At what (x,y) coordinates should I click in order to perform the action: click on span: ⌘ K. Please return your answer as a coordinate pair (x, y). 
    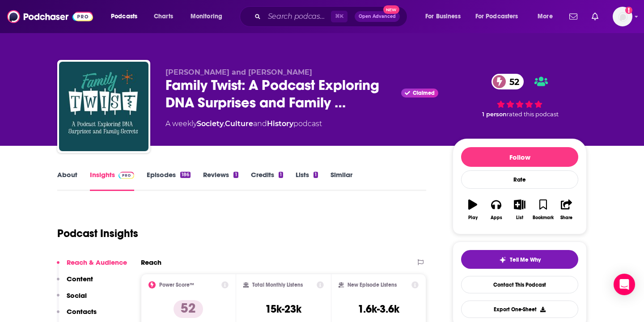
    Looking at the image, I should click on (339, 17).